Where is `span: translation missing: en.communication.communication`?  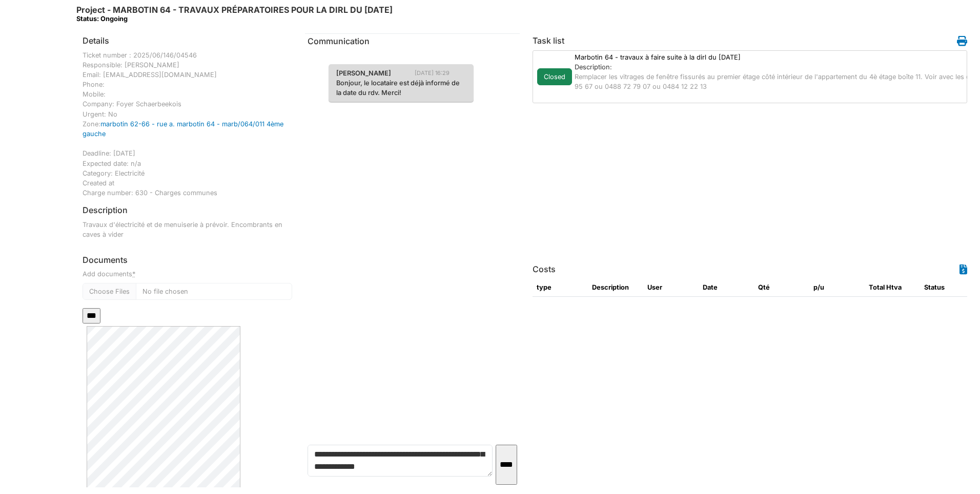
span: translation missing: en.communication.communication is located at coordinates (339, 41).